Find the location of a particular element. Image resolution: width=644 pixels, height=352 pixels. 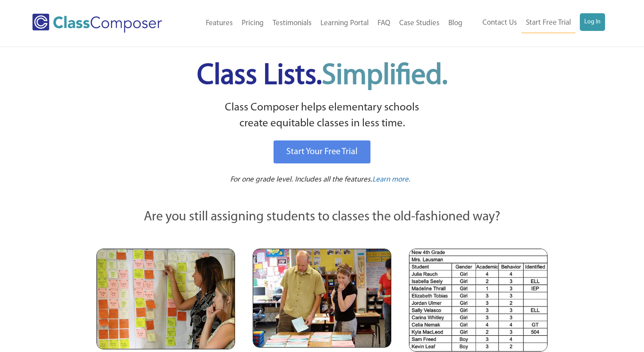

a: Start Your Free Trial is located at coordinates (322, 152).